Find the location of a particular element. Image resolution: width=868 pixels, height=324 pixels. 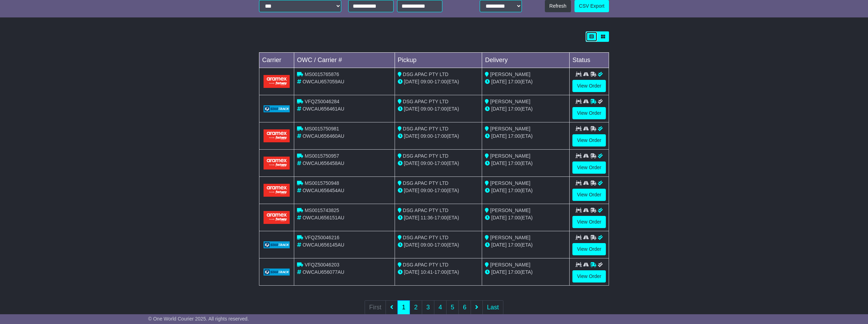

a: Last is located at coordinates (493, 307).